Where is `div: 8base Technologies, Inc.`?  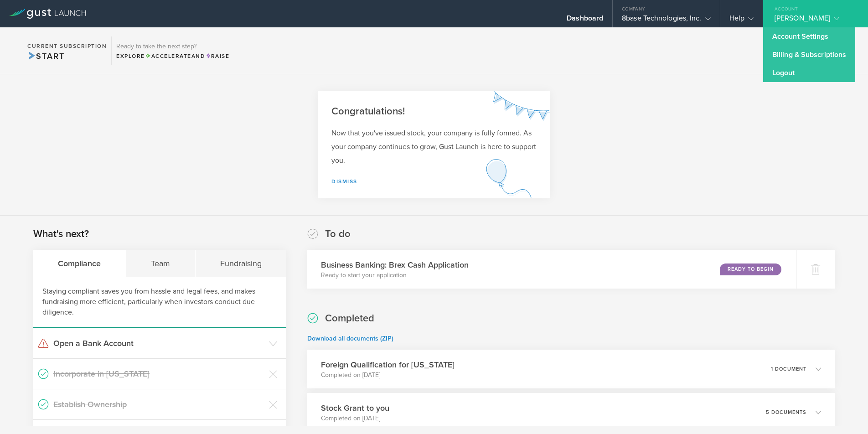 div: 8base Technologies, Inc. is located at coordinates (666, 21).